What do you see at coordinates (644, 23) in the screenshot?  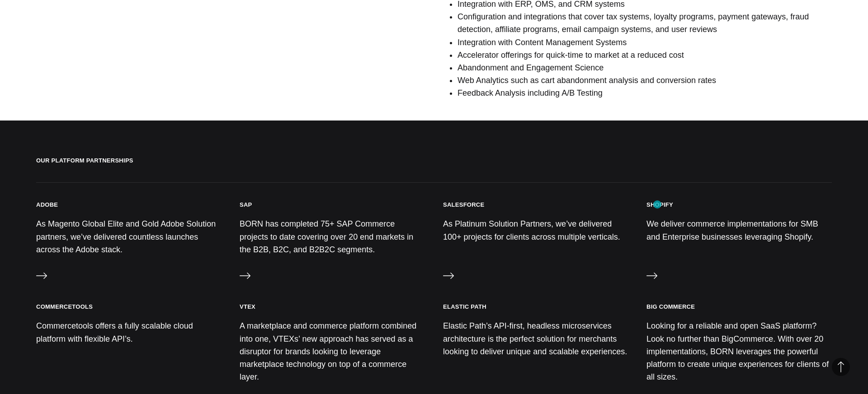 I see `li: Configuration and integrations that cover tax systems, loyalty programs, payment gateways, fraud ...` at bounding box center [644, 23].